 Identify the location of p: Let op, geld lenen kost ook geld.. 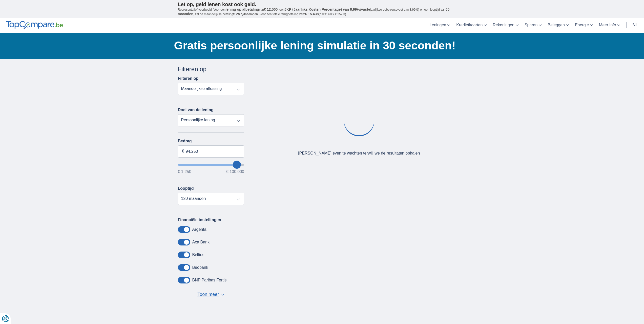
(322, 4).